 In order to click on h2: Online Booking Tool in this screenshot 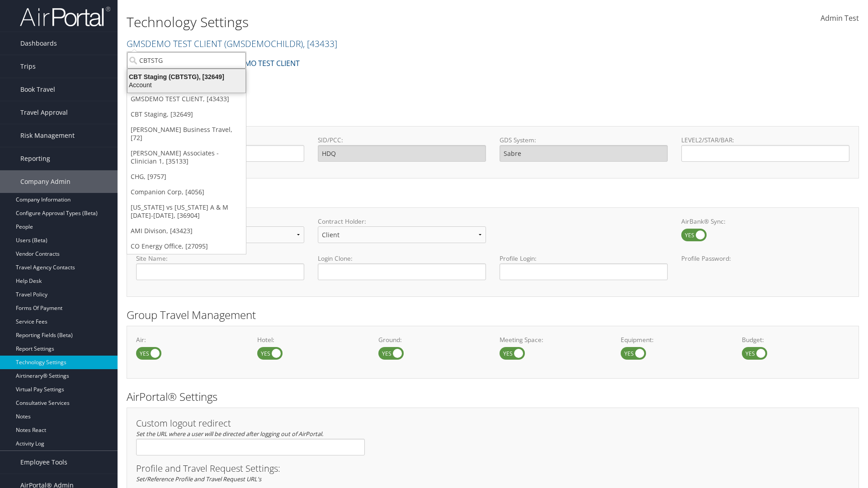, I will do `click(493, 197)`.